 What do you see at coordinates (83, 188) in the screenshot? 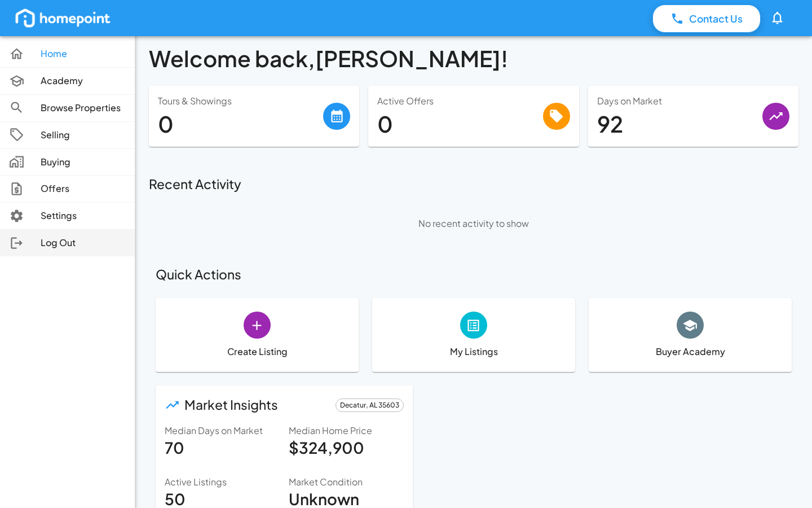
I see `p: Offers` at bounding box center [83, 188].